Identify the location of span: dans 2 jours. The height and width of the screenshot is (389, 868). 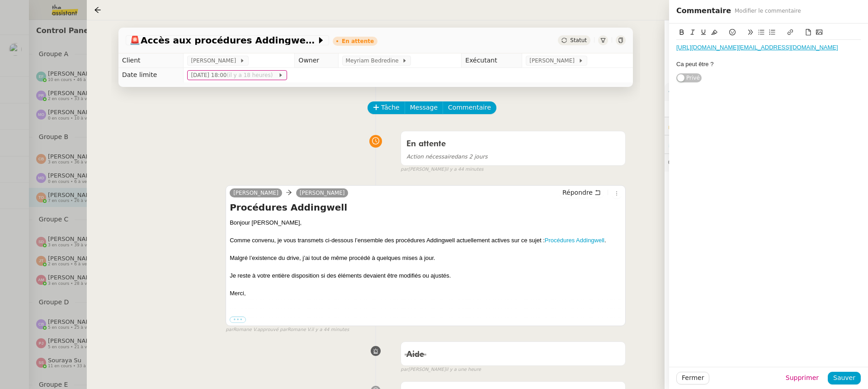
(447, 156).